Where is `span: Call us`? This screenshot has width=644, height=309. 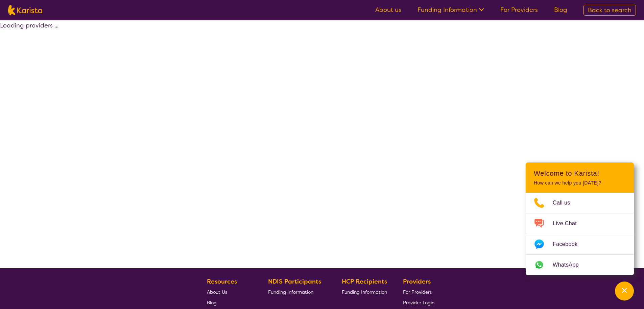 span: Call us is located at coordinates (566, 202).